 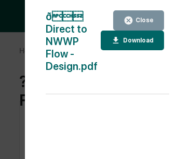 I want to click on div: Download, so click(x=137, y=41).